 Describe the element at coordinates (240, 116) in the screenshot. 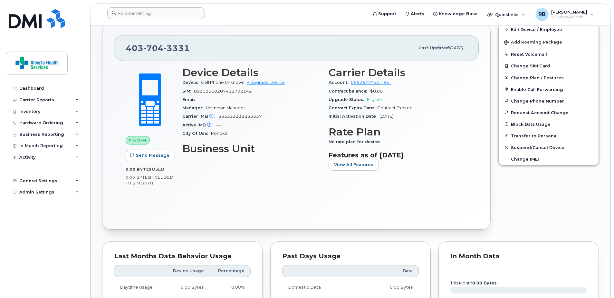

I see `span: 333333333333337` at that location.